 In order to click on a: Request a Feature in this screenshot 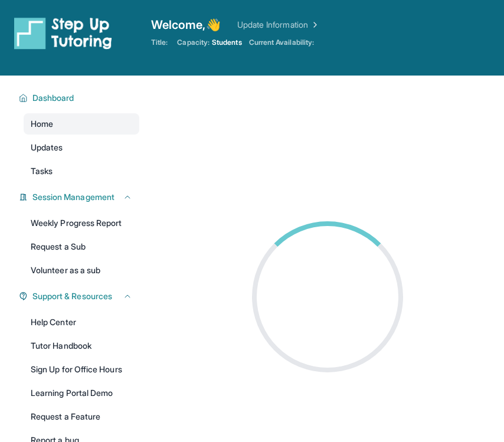, I will do `click(82, 416)`.